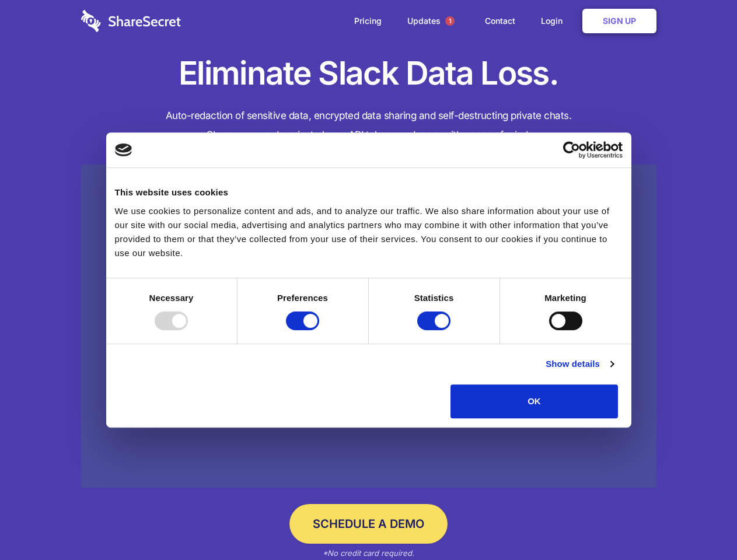  Describe the element at coordinates (566, 297) in the screenshot. I see `strong: Marketing` at that location.